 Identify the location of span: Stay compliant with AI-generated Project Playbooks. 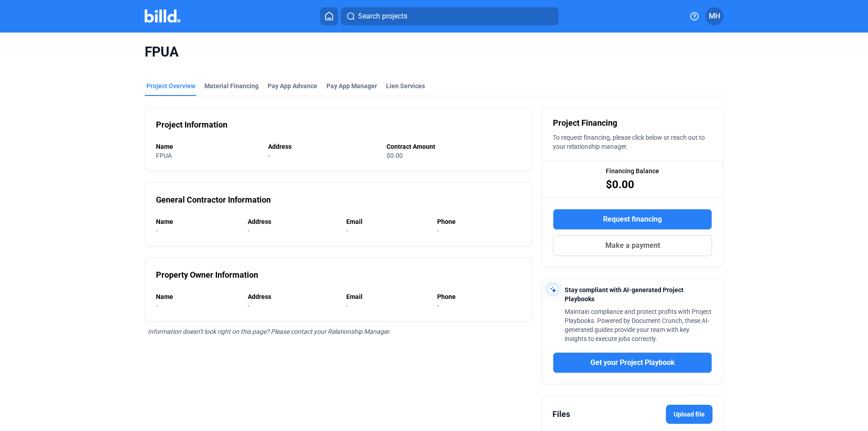
(624, 294).